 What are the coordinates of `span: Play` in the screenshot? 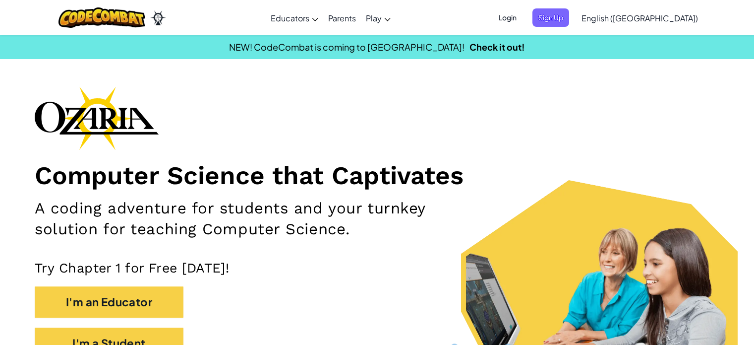 It's located at (374, 18).